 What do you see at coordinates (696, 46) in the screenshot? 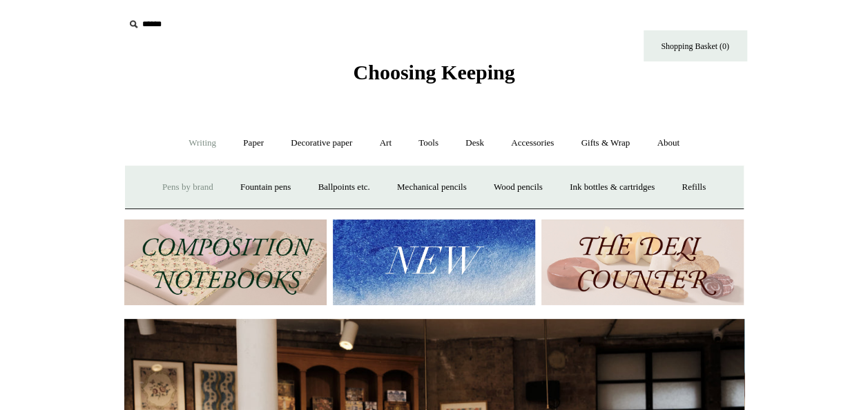
I see `a: Shopping Basket (0)` at bounding box center [696, 46].